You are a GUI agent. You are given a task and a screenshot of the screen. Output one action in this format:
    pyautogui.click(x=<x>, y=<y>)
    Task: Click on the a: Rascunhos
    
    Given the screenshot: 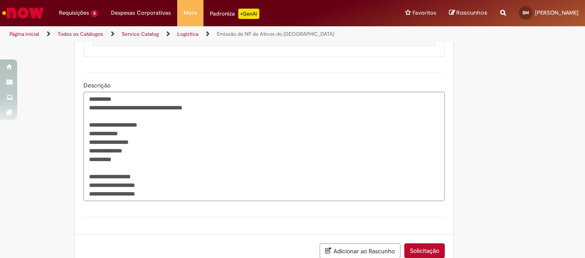 What is the action you would take?
    pyautogui.click(x=468, y=13)
    